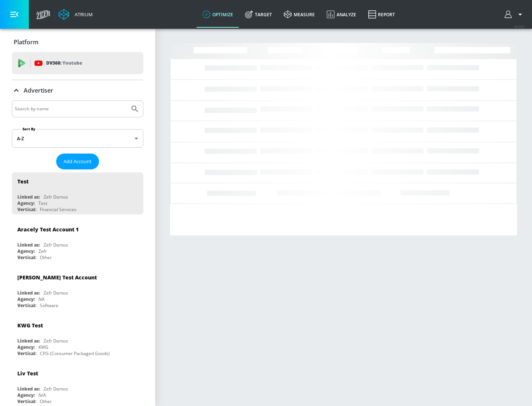  Describe the element at coordinates (43, 347) in the screenshot. I see `div: KWG` at that location.